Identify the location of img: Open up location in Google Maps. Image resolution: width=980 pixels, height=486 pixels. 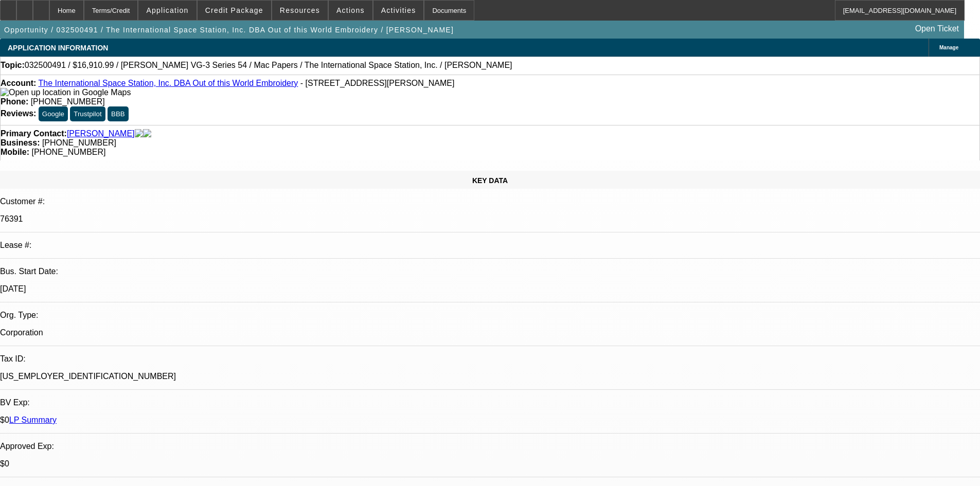
(65, 93).